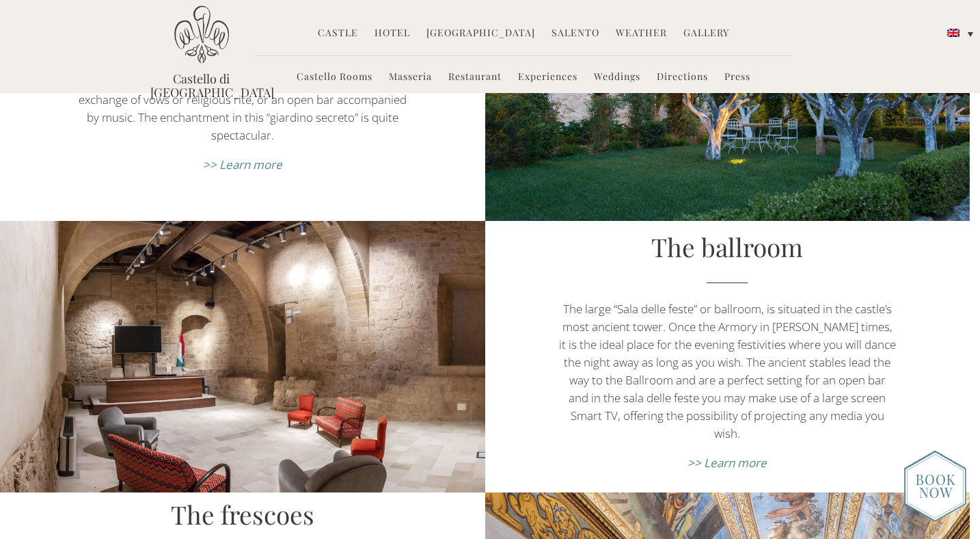  Describe the element at coordinates (576, 34) in the screenshot. I see `a: Salento` at that location.